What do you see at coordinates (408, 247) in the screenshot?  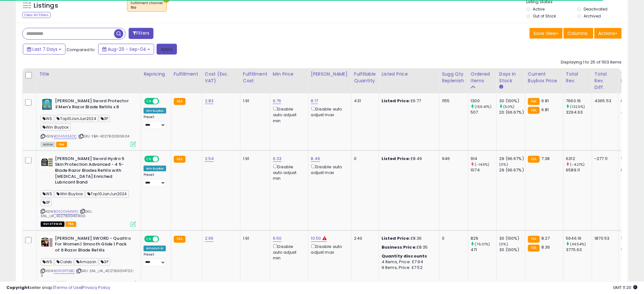 I see `div: £8.35` at bounding box center [408, 247].